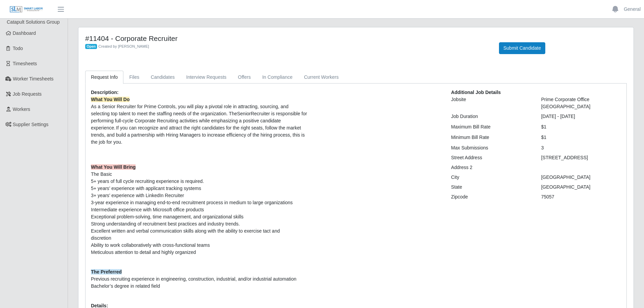 Image resolution: width=644 pixels, height=308 pixels. Describe the element at coordinates (199, 121) in the screenshot. I see `span: As a Senior Recruiter for Prime Controls, you will play a pivotal role in attracting, sourcing, a...` at that location.